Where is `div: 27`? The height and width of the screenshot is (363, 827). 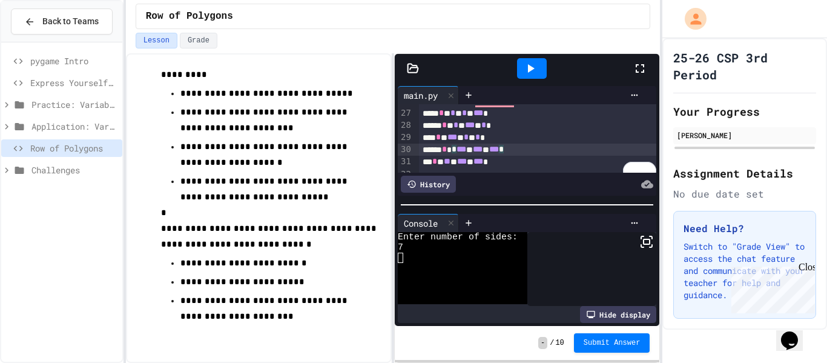
div: 27 is located at coordinates (405, 113).